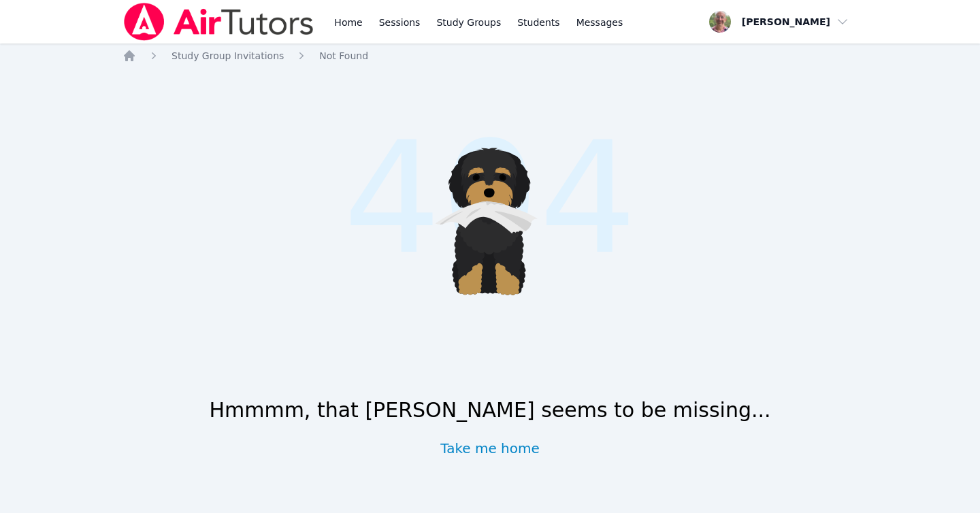 The height and width of the screenshot is (513, 980). I want to click on img: Air Tutors, so click(218, 22).